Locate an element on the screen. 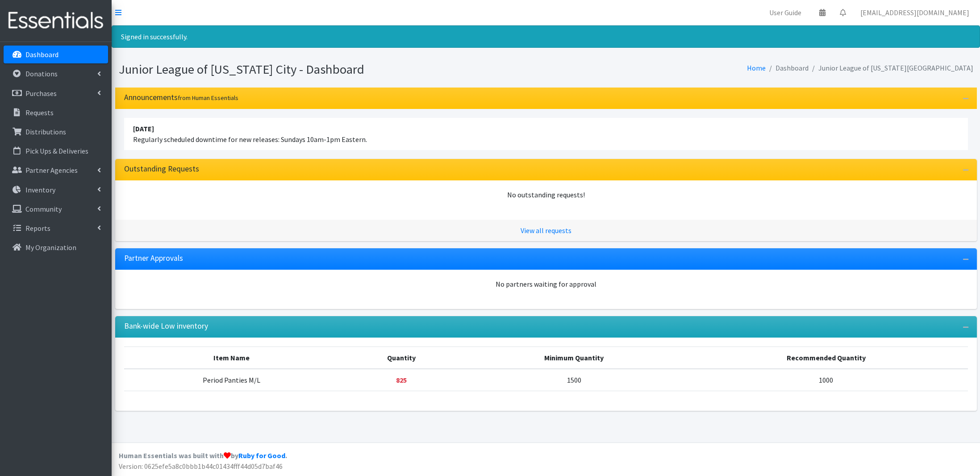  p: Community is located at coordinates (44, 208).